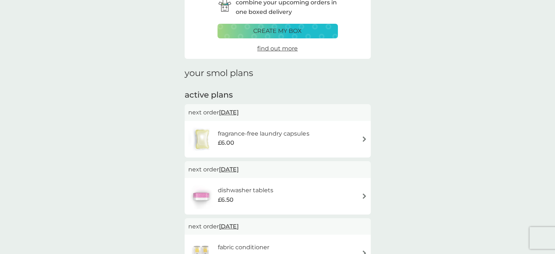 The image size is (555, 254). What do you see at coordinates (278, 73) in the screenshot?
I see `h1: your smol plans` at bounding box center [278, 73].